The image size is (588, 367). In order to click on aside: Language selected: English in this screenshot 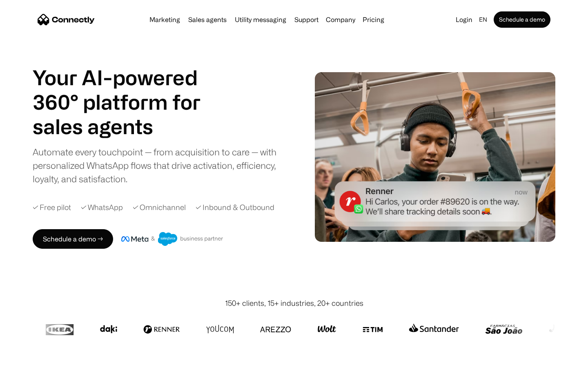, I will do `click(29, 358)`.